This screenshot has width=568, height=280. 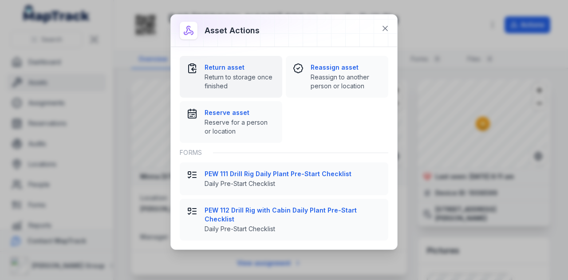 I want to click on strong: Reassign asset, so click(x=346, y=67).